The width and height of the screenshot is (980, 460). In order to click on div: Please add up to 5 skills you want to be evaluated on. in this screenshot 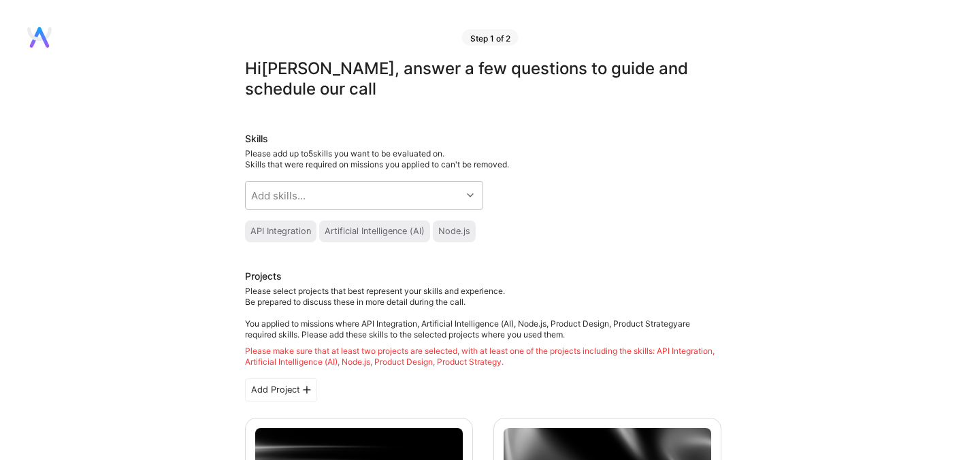, I will do `click(484, 159)`.